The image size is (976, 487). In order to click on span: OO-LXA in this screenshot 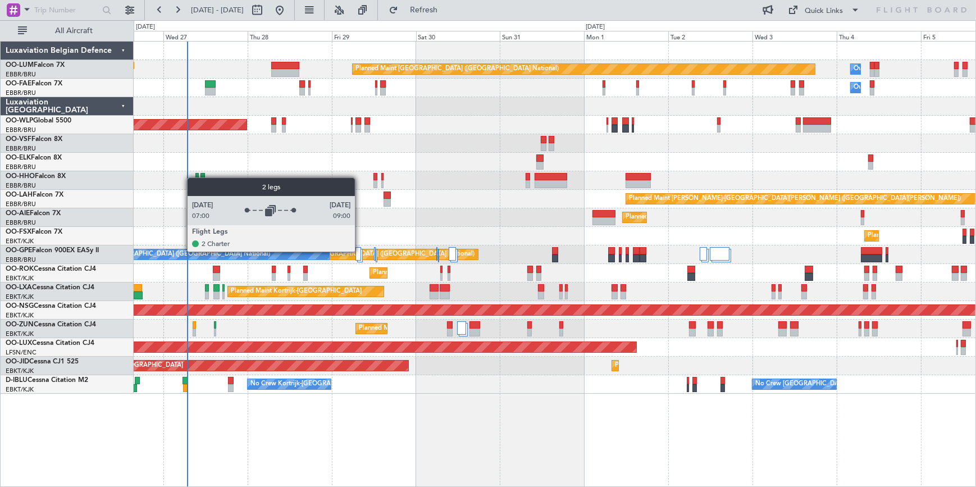, I will do `click(19, 287)`.